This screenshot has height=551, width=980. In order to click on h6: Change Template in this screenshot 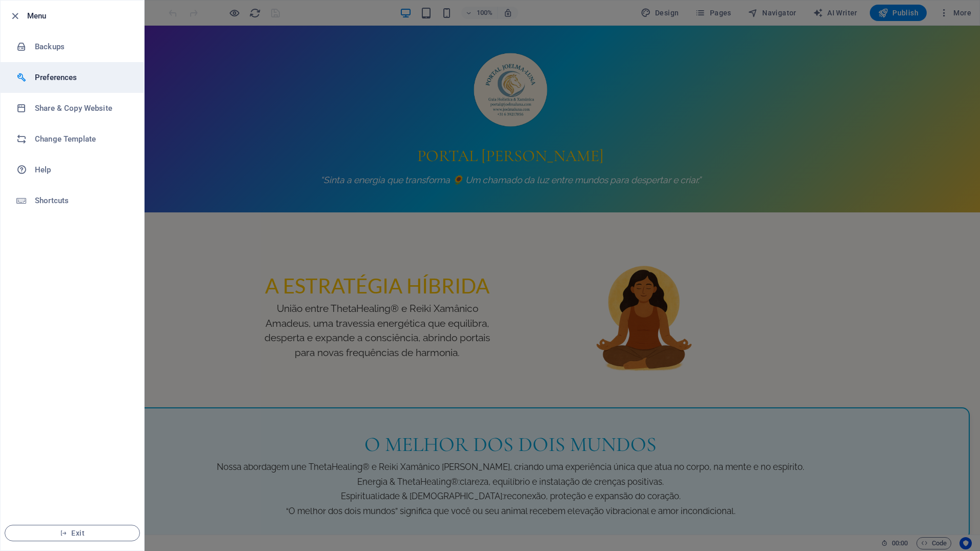, I will do `click(82, 139)`.